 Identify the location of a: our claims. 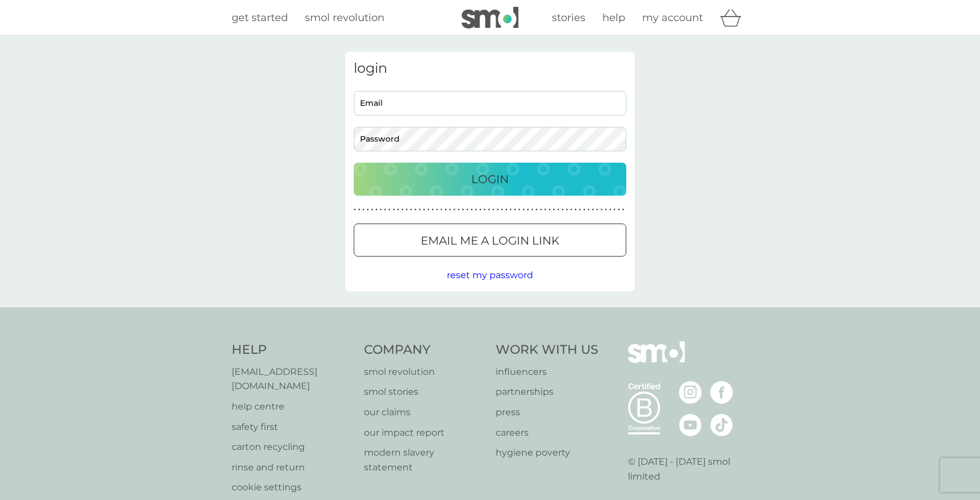
(424, 412).